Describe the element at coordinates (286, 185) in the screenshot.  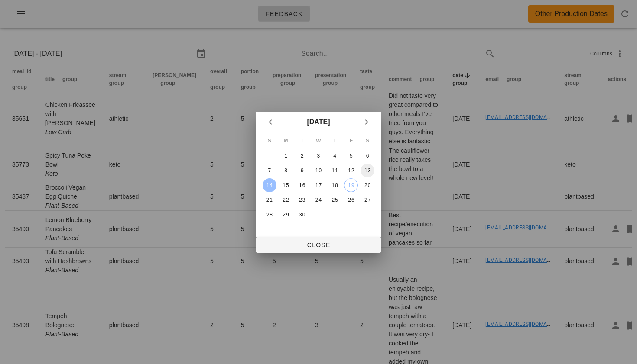
I see `div: 15` at that location.